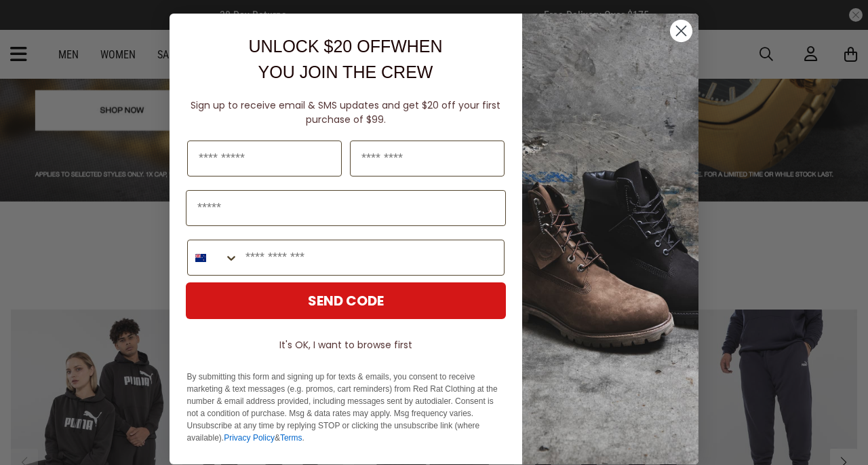  Describe the element at coordinates (31, 26) in the screenshot. I see `button: Open LiveChat chat widget` at that location.